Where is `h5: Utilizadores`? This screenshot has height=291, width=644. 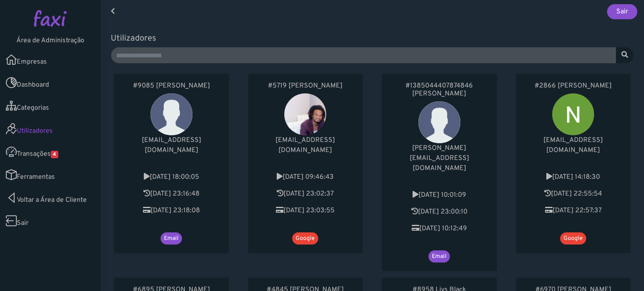
h5: Utilizadores is located at coordinates (372, 38).